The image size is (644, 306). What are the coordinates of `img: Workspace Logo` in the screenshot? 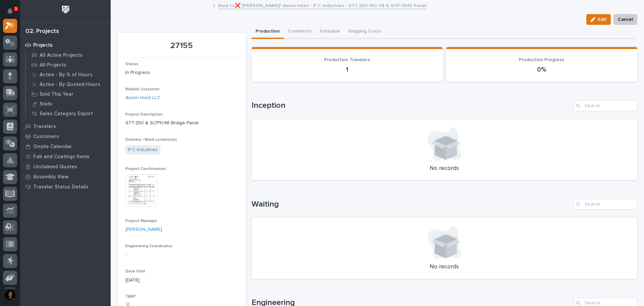 It's located at (65, 9).